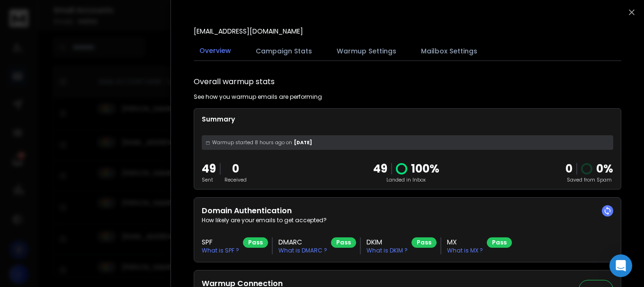 This screenshot has height=287, width=644. What do you see at coordinates (220, 242) in the screenshot?
I see `h3: SPF` at bounding box center [220, 242].